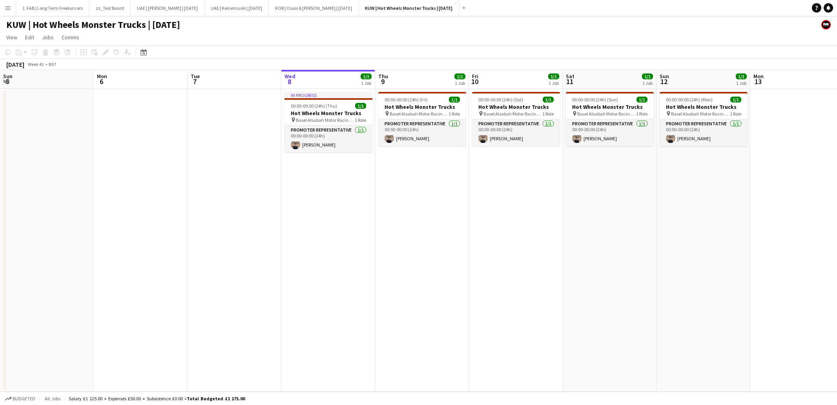 This screenshot has height=405, width=837. Describe the element at coordinates (314, 106) in the screenshot. I see `span: 00:00-00:00 (24h) (Thu)` at that location.